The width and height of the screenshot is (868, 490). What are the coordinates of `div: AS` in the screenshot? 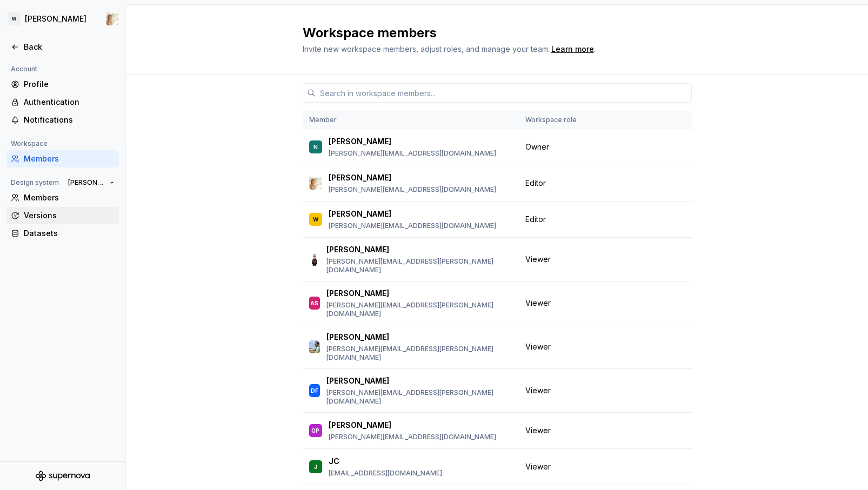 It's located at (314, 303).